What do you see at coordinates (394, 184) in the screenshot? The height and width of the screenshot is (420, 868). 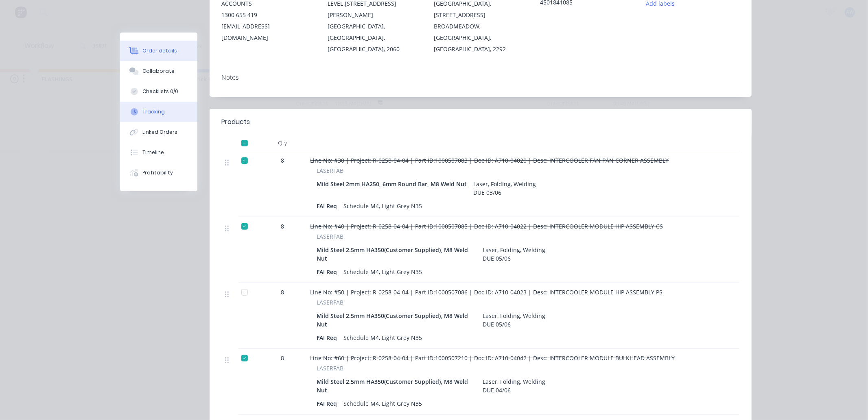 I see `div: Mild Steel 2mm HA250, 6mm Round Bar, M8 Weld Nut` at bounding box center [394, 184].